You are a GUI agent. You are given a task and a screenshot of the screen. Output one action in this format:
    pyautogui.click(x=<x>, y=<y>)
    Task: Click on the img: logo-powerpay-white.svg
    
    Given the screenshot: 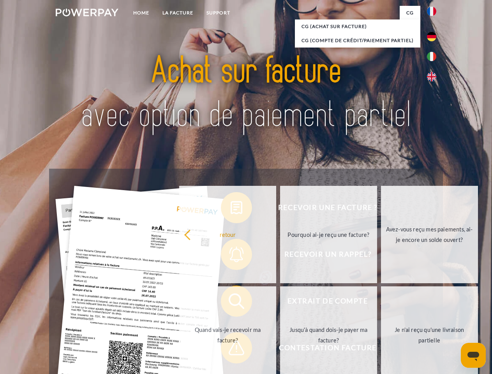 What is the action you would take?
    pyautogui.click(x=87, y=12)
    